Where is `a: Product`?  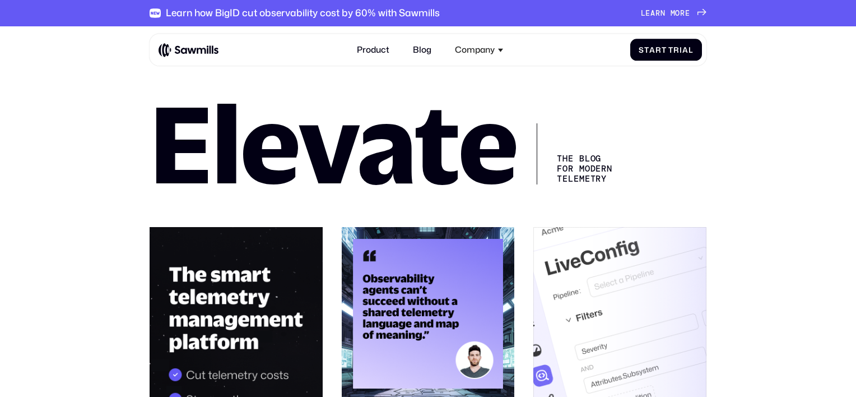 a: Product is located at coordinates (373, 49).